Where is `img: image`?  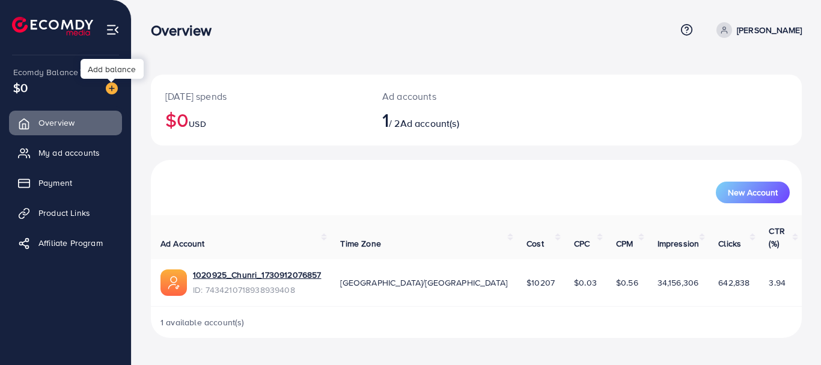 img: image is located at coordinates (112, 88).